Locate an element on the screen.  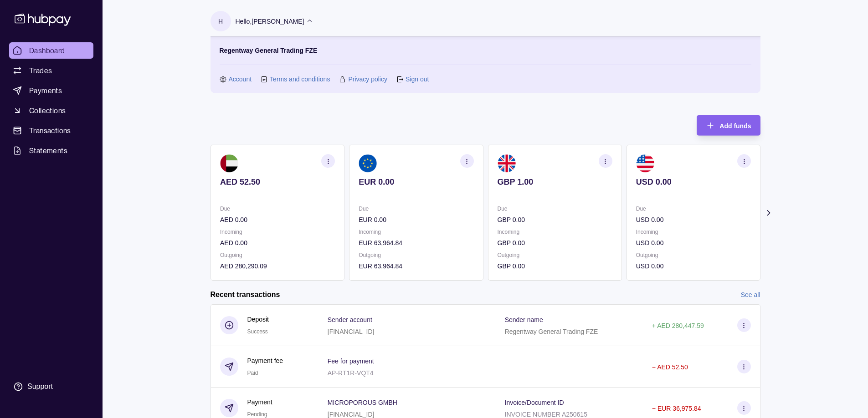
img: gb is located at coordinates (506, 164).